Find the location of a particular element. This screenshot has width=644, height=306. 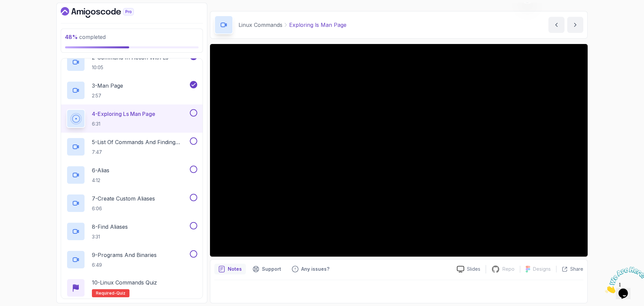

p: 6 - Alias is located at coordinates (100, 170).